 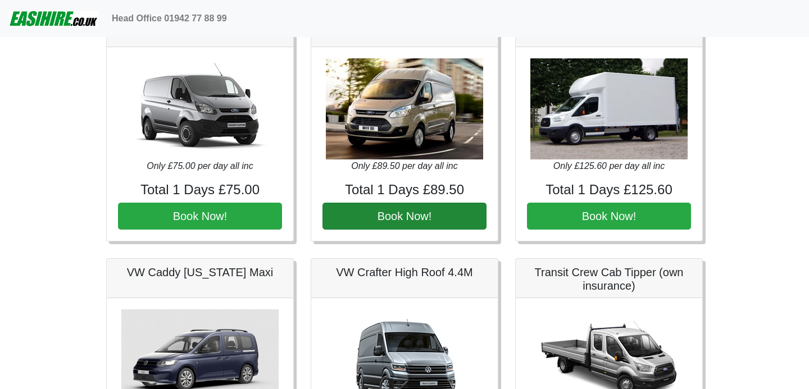 I want to click on h4: Total 1 Days £89.50, so click(x=405, y=190).